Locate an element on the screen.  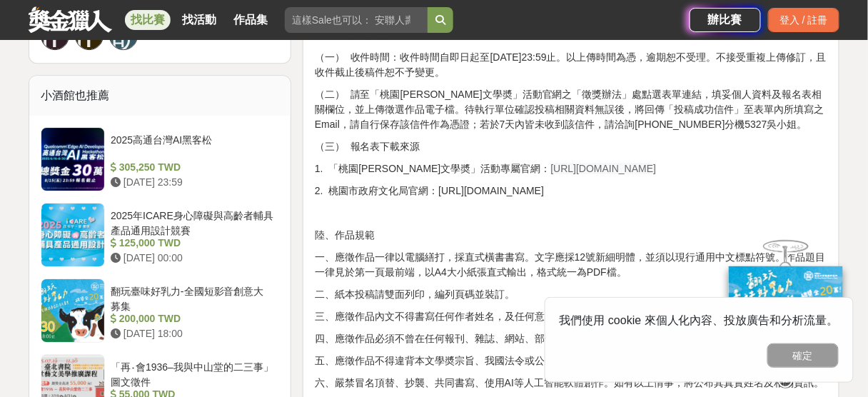
div: 登入 / 註冊 is located at coordinates (803, 20).